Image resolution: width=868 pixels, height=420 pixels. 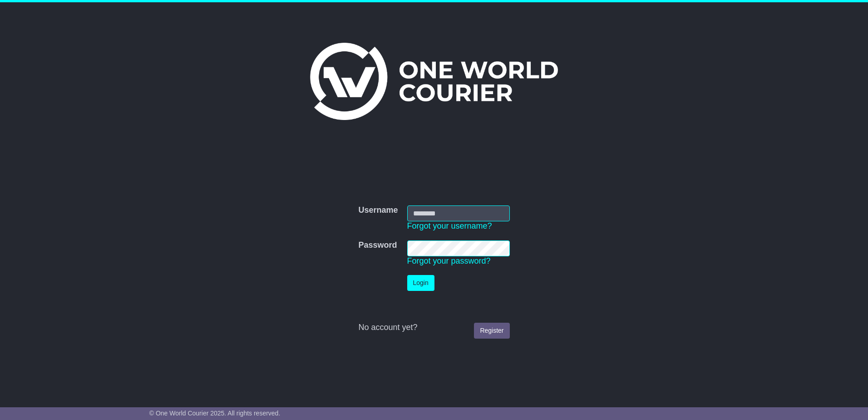 I want to click on span: © One World Courier 2025. All rights reserved., so click(x=215, y=413).